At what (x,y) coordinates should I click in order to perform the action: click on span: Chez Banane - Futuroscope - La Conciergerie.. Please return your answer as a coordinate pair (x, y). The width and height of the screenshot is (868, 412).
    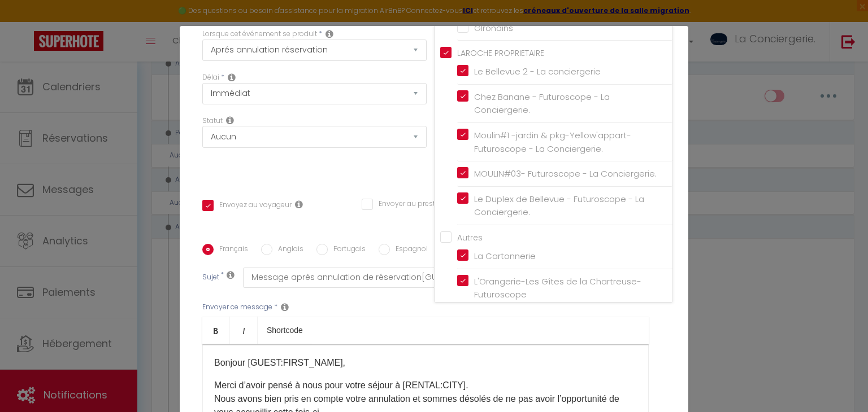
    Looking at the image, I should click on (541, 103).